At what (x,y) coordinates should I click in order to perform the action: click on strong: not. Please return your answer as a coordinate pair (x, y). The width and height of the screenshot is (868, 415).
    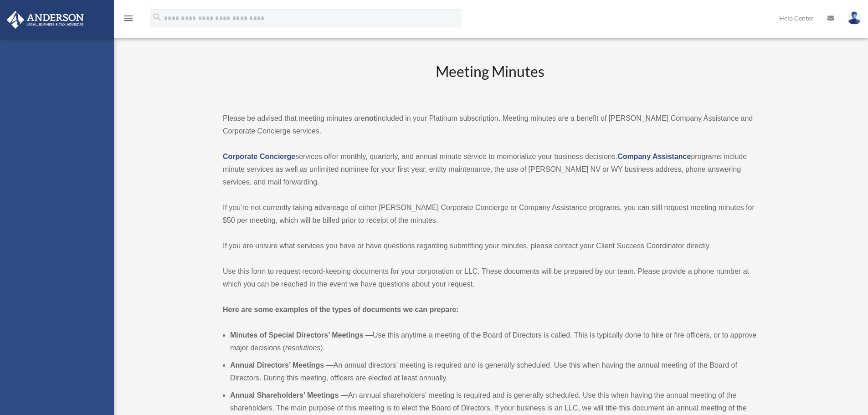
    Looking at the image, I should click on (370, 118).